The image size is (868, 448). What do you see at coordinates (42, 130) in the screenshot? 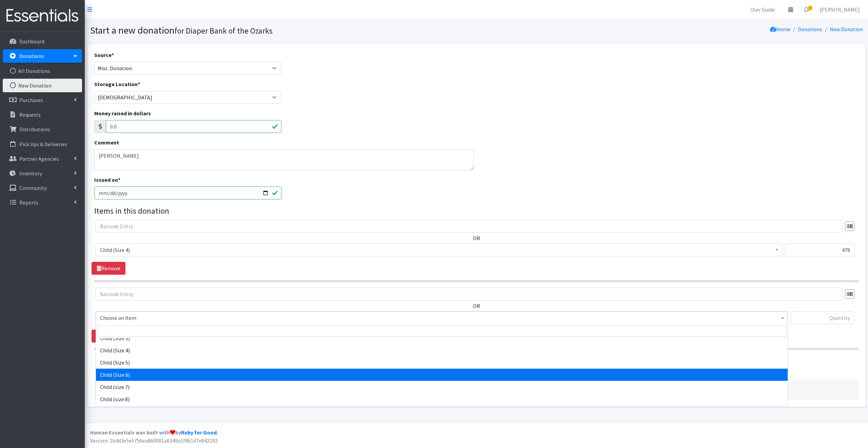
I see `a: Distributions` at bounding box center [42, 130].